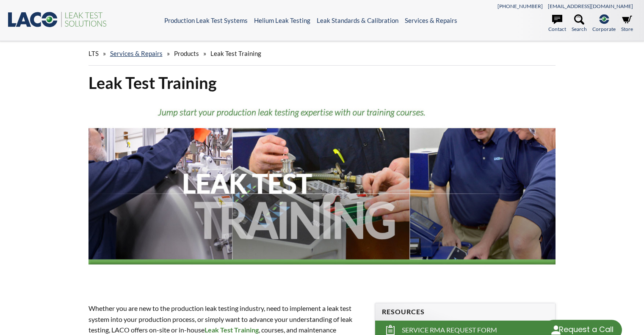 This screenshot has height=335, width=644. What do you see at coordinates (236, 54) in the screenshot?
I see `span: Leak Test Training` at bounding box center [236, 54].